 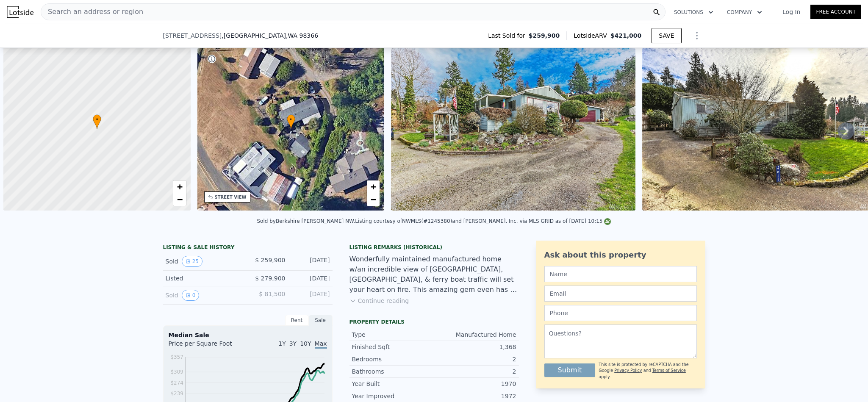 What do you see at coordinates (302, 36) in the screenshot?
I see `span: , WA 98366` at bounding box center [302, 36].